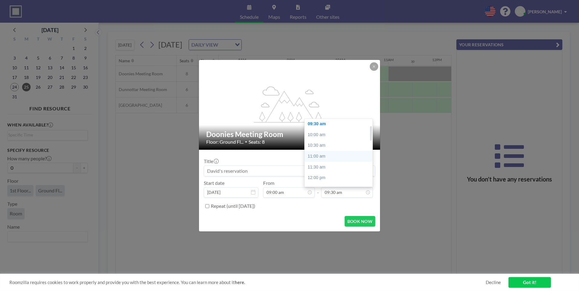 The width and height of the screenshot is (579, 291). Describe the element at coordinates (290, 135) in the screenshot. I see `h2: Doonies Meeting Room` at that location.